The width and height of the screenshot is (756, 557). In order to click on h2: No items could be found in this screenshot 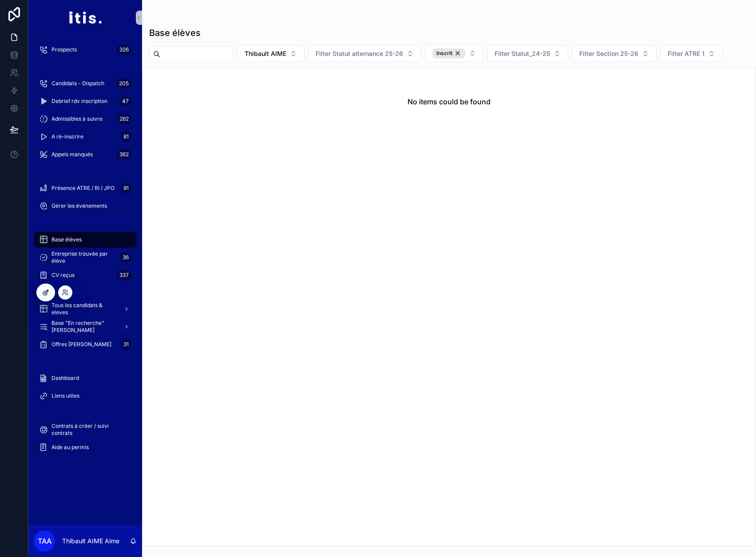, I will do `click(449, 102)`.